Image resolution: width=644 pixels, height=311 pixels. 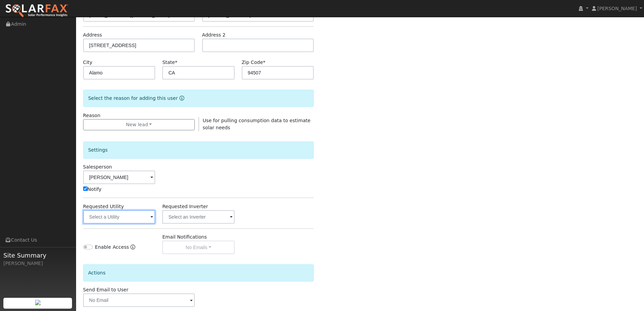 What do you see at coordinates (92, 116) in the screenshot?
I see `label: Reason` at bounding box center [92, 116].